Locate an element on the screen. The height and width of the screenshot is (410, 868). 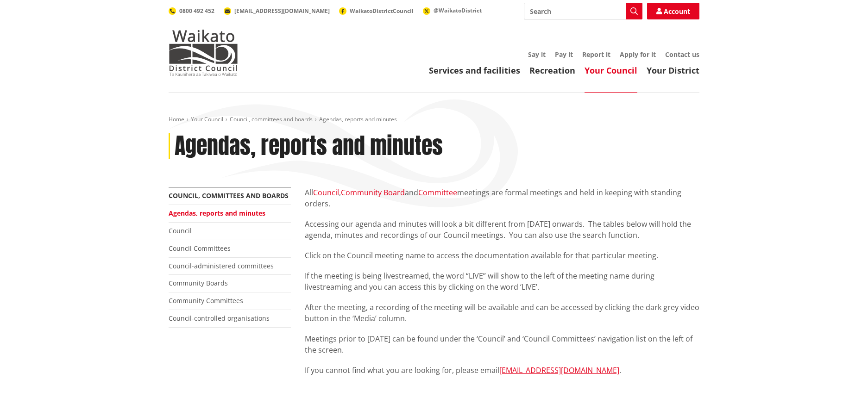
h1: Agendas, reports and minutes is located at coordinates (309, 146).